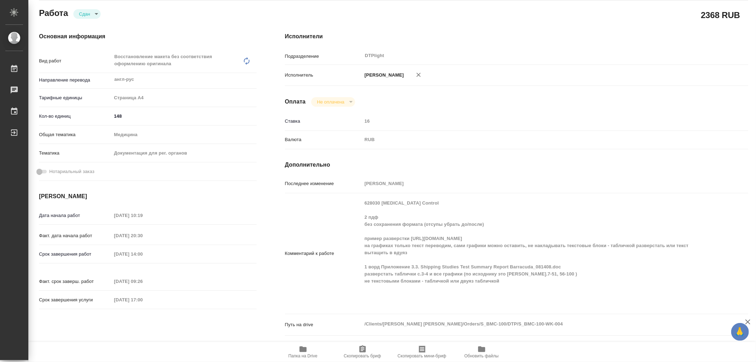 Image resolution: width=756 pixels, height=362 pixels. Describe the element at coordinates (303, 356) in the screenshot. I see `span: Папка на Drive` at that location.